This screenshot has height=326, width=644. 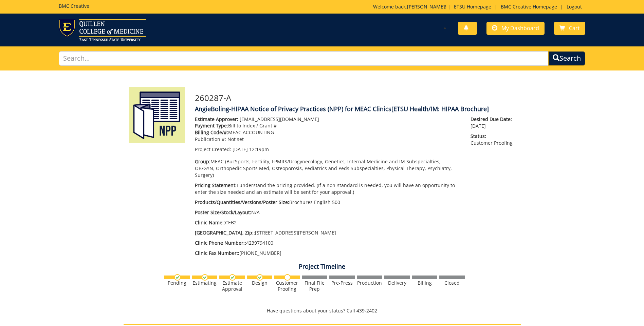 I want to click on h4: Project Timeline, so click(x=322, y=267).